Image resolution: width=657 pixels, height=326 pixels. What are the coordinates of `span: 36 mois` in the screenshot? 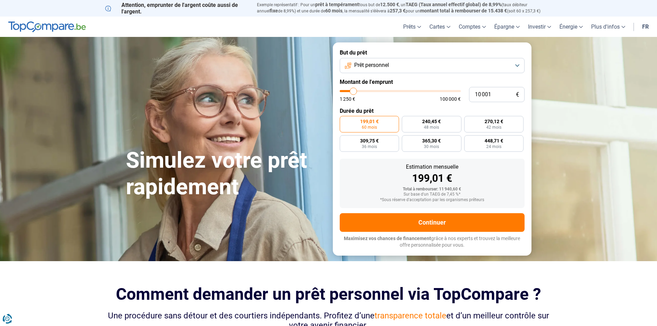 It's located at (369, 147).